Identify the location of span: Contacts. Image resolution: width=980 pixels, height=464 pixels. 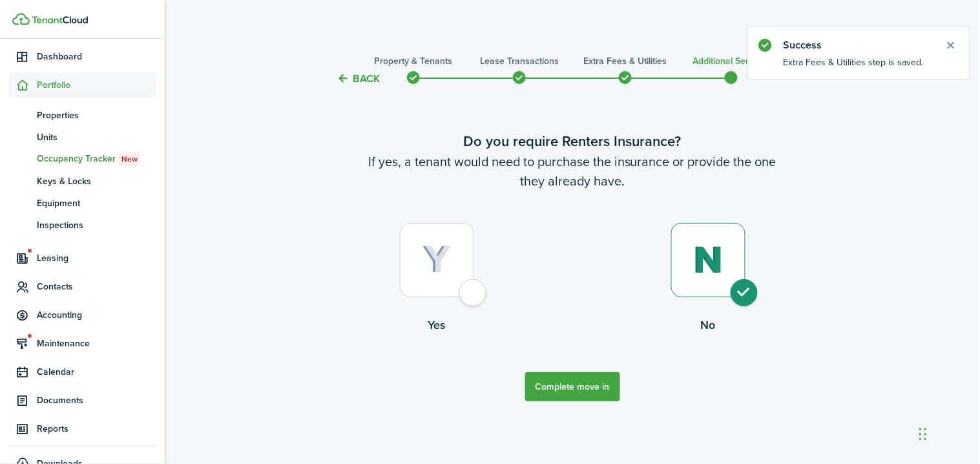
(96, 286).